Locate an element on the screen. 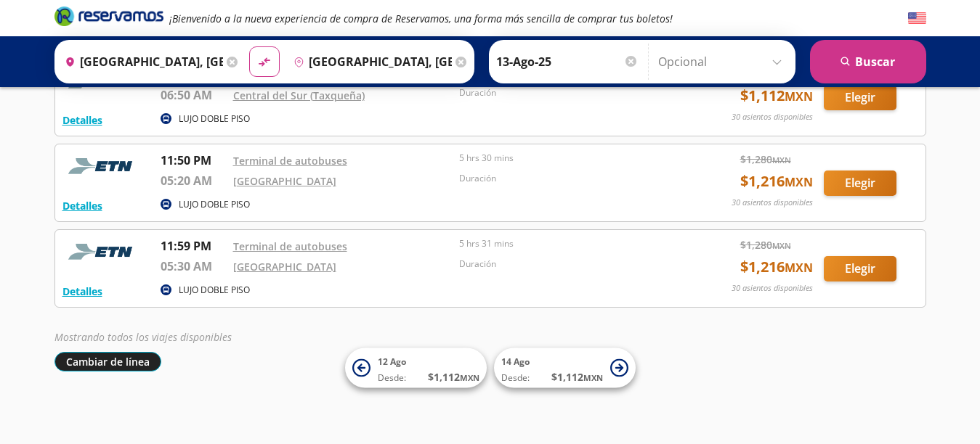 The height and width of the screenshot is (444, 980). span: 14 Ago is located at coordinates (515, 362).